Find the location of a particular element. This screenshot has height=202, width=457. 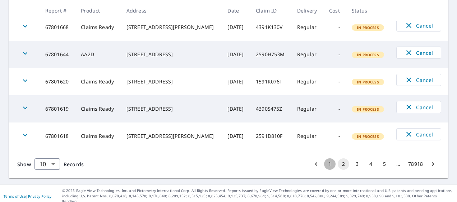

nav: pagination navigation is located at coordinates (374, 164).